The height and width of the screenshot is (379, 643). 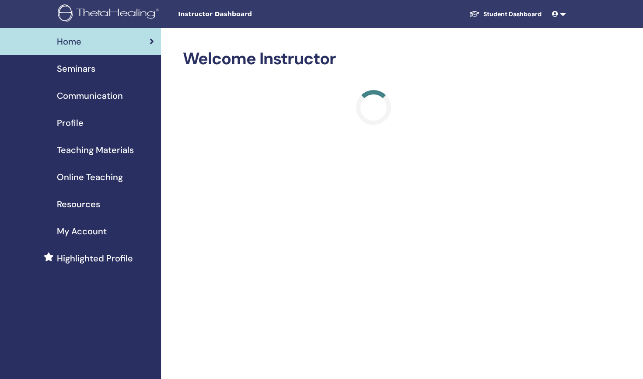 I want to click on span: Profile, so click(x=70, y=123).